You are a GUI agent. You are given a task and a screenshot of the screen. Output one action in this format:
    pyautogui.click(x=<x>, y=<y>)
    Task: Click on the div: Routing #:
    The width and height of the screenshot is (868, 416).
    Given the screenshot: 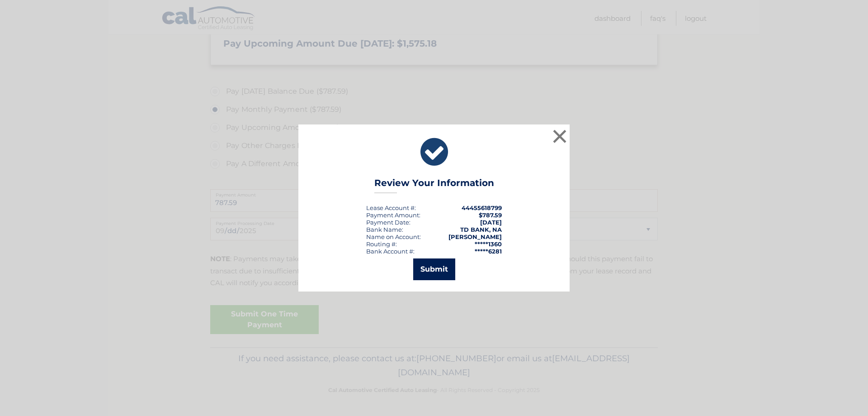 What is the action you would take?
    pyautogui.click(x=382, y=244)
    